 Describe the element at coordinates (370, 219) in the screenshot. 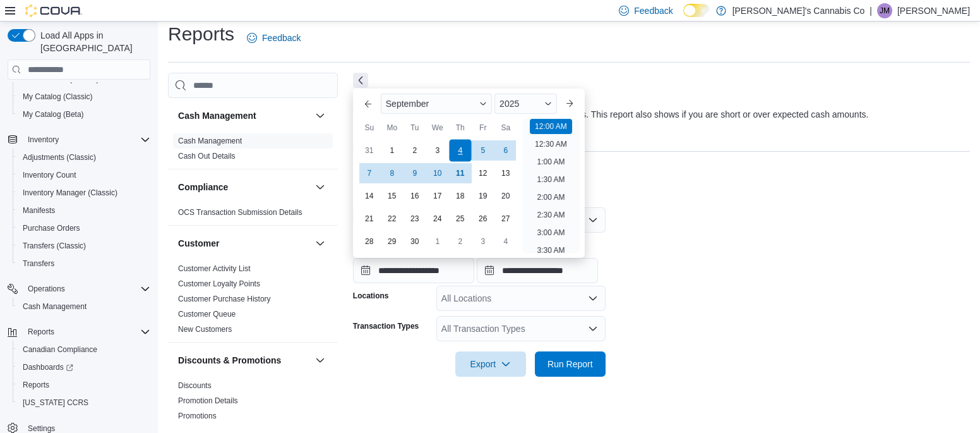

I see `div: day-21` at that location.